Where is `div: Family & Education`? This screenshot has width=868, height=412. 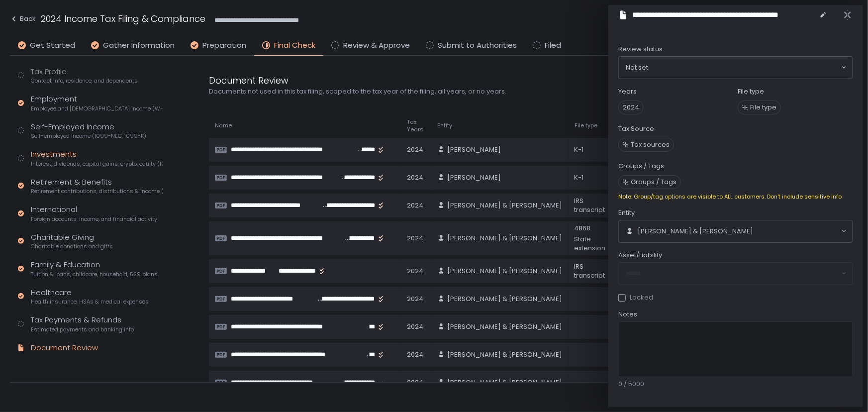 div: Family & Education is located at coordinates (94, 268).